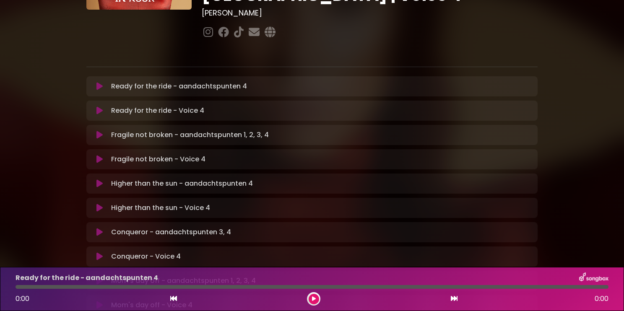 This screenshot has height=311, width=624. What do you see at coordinates (158, 159) in the screenshot?
I see `p: Fragile not broken - Voice 4` at bounding box center [158, 159].